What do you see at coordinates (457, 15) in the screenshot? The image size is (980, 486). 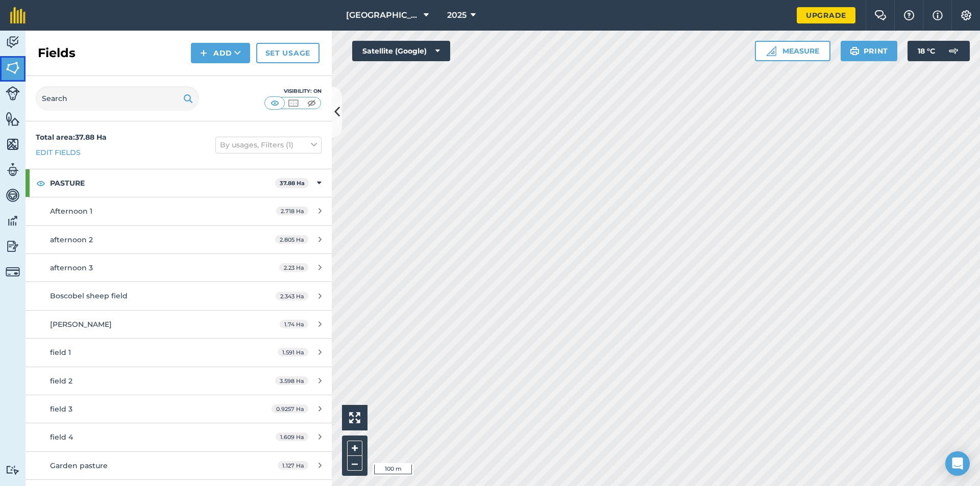 I see `span: 2025` at bounding box center [457, 15].